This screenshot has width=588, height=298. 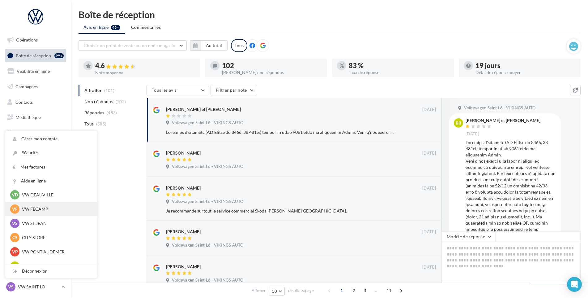 I want to click on span: VP, so click(x=15, y=252).